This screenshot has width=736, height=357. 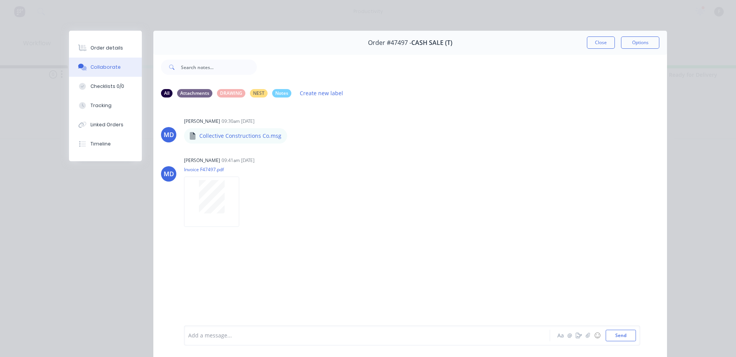 I want to click on div: Order details, so click(x=107, y=48).